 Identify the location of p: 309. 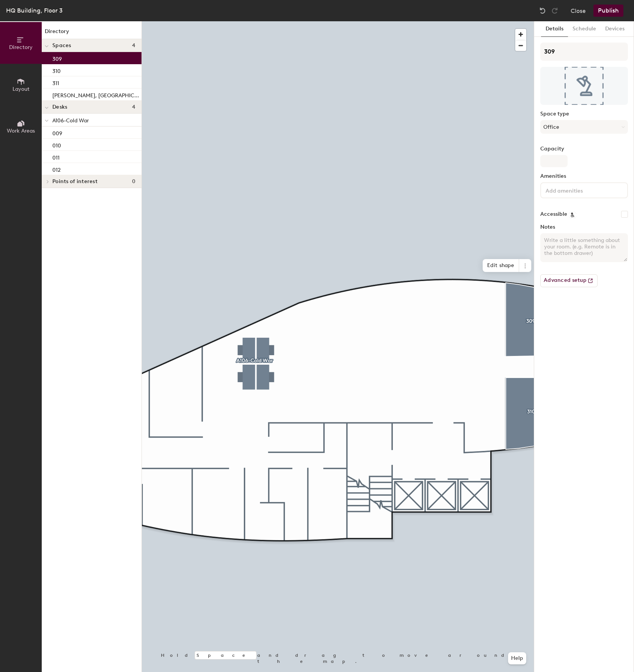
(57, 58).